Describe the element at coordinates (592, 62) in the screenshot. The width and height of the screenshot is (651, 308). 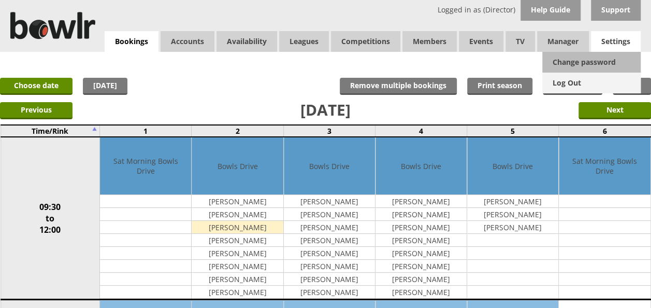
I see `a: Change password` at that location.